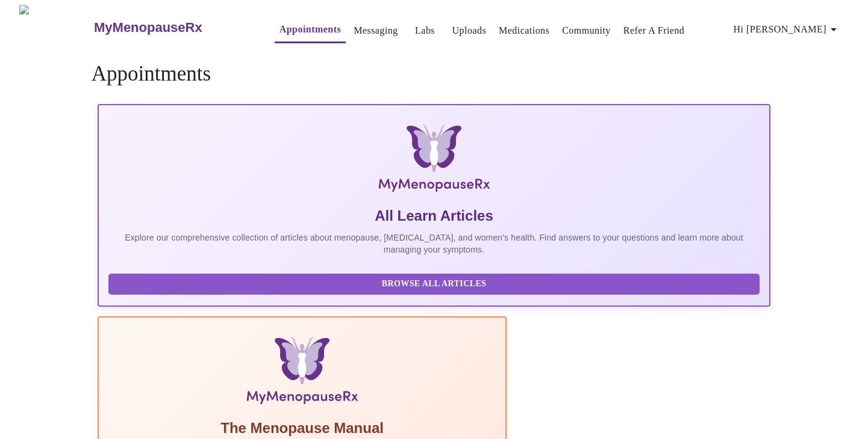 The image size is (868, 439). Describe the element at coordinates (469, 31) in the screenshot. I see `button: Uploads` at that location.